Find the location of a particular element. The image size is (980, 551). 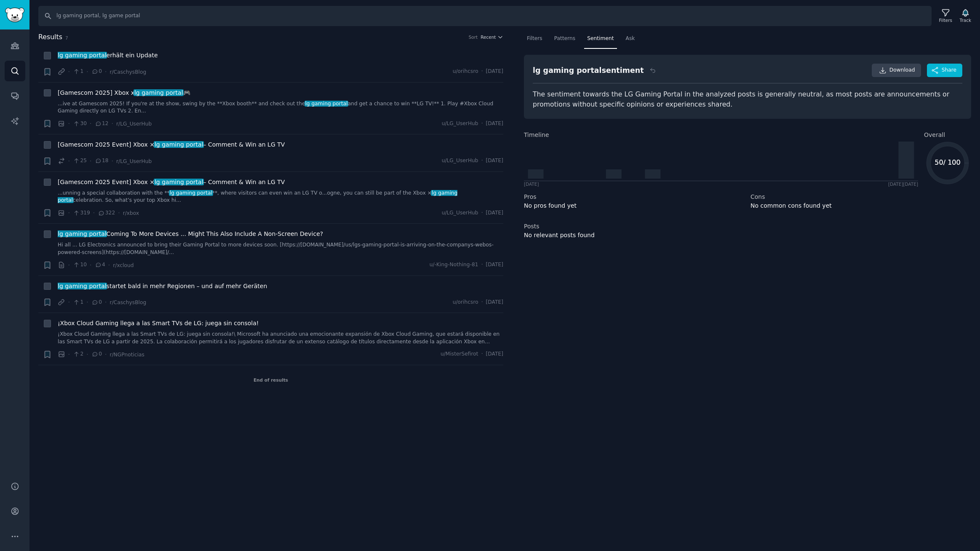

a: Hi all ... LG Electronics announced to bring their Gaming Portal to more devices soon. [https://[... is located at coordinates (280, 248).